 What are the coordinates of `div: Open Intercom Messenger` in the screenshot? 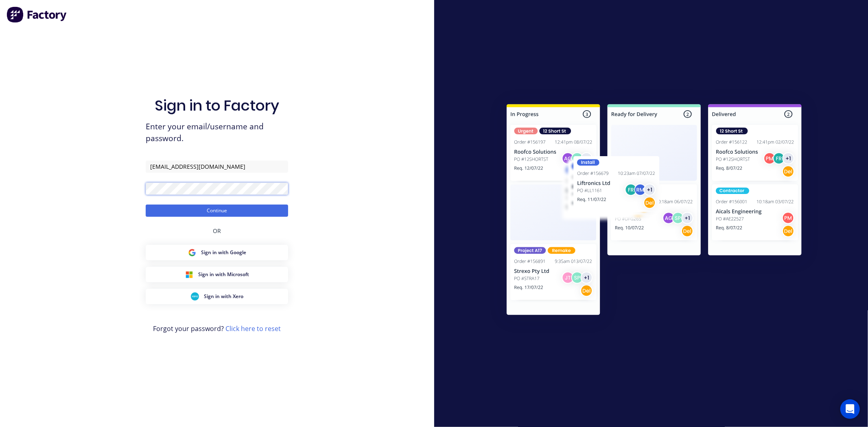 It's located at (850, 409).